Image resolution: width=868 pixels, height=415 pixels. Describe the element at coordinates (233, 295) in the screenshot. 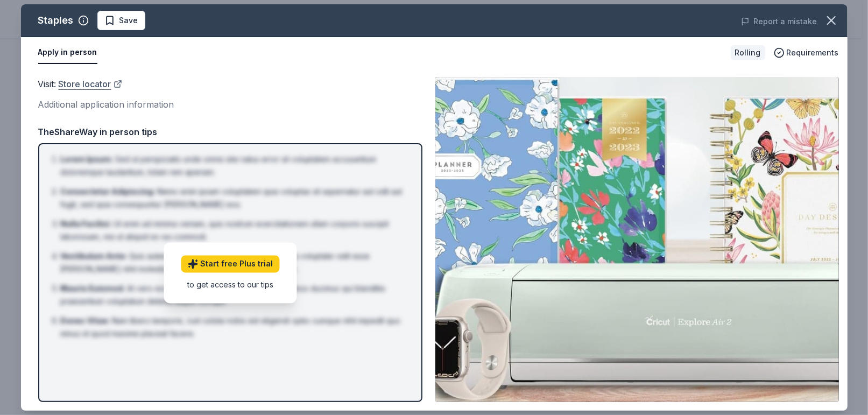

I see `li: At vero eos et accusamus et iusto odio dignissimos ducimus qui blanditiis praesentium voluptatum ...` at that location.